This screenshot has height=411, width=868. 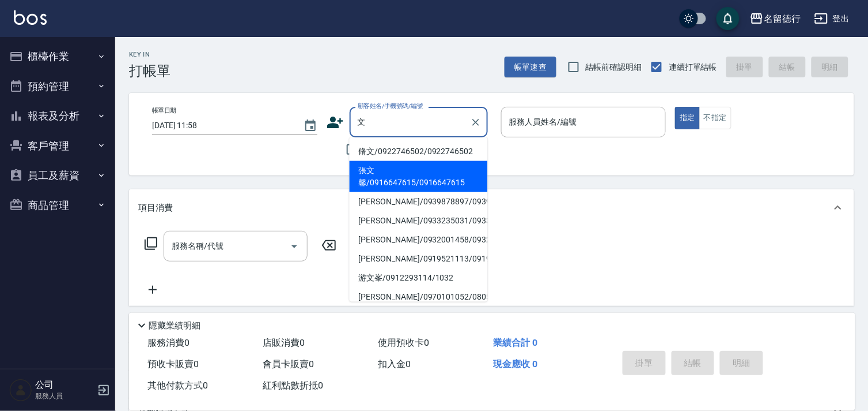 I want to click on li: 游文峯/0912293114/1032, so click(x=419, y=277).